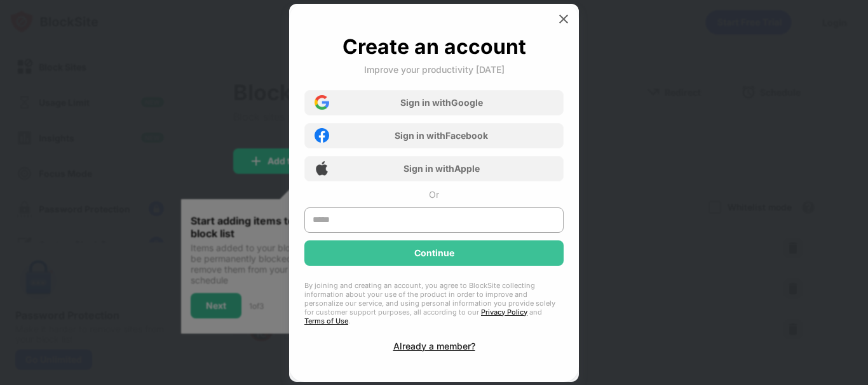 This screenshot has width=868, height=385. Describe the element at coordinates (441, 102) in the screenshot. I see `div: Sign in with Google` at that location.